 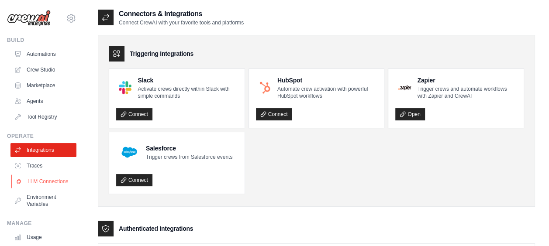 I want to click on a: Tool Registry, so click(x=43, y=117).